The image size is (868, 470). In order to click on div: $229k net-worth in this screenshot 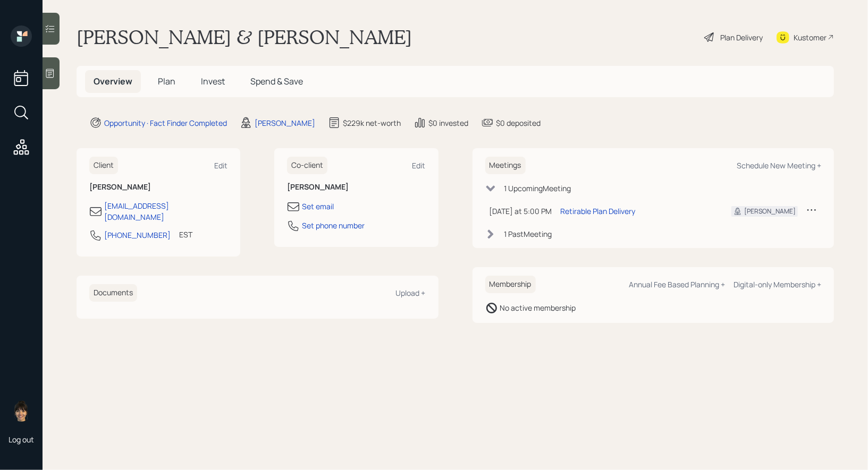, I will do `click(372, 123)`.